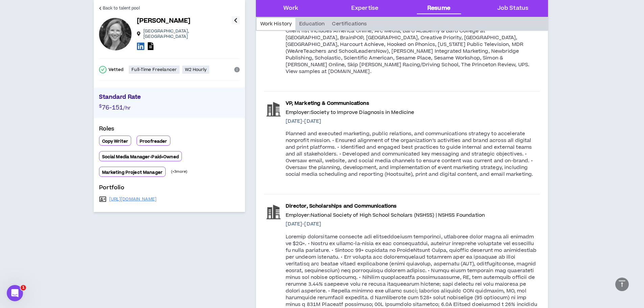 The width and height of the screenshot is (644, 308). What do you see at coordinates (103, 69) in the screenshot?
I see `span: check-circle` at bounding box center [103, 69].